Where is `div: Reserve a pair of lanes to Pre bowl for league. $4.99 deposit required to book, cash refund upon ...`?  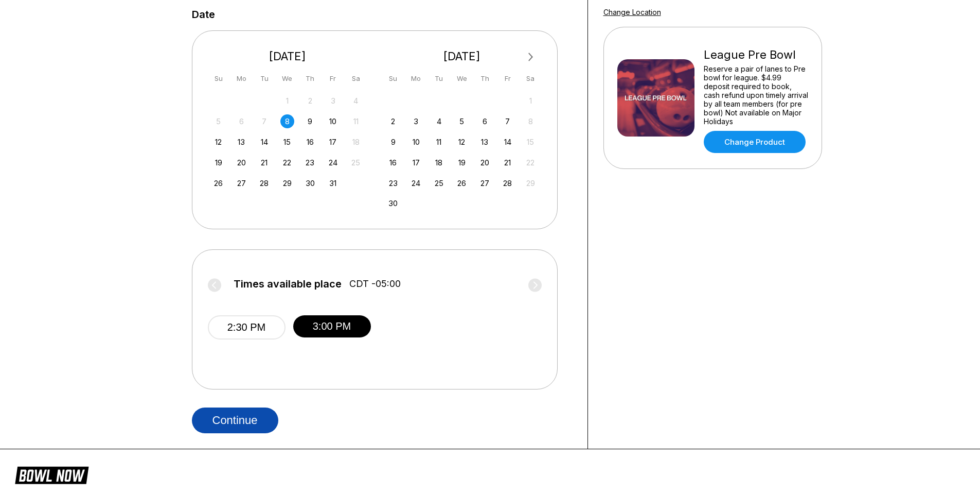
div: Reserve a pair of lanes to Pre bowl for league. $4.99 deposit required to book, cash refund upon ... is located at coordinates (756, 95).